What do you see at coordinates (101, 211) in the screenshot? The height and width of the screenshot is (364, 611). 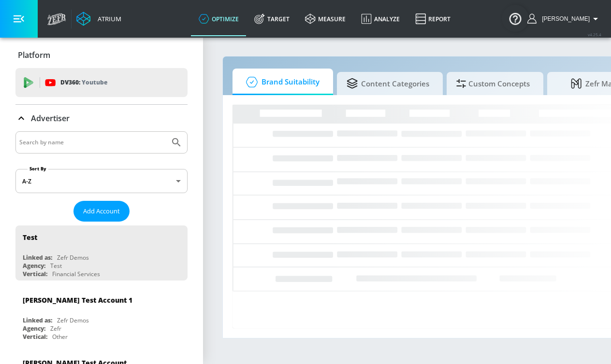 I see `span: Add Account` at bounding box center [101, 211].